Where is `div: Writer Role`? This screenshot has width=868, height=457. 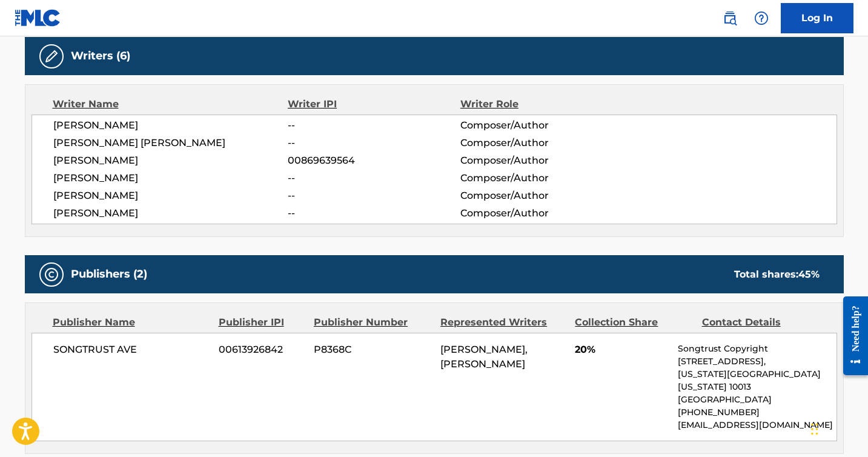
div: Writer Role is located at coordinates (538, 104).